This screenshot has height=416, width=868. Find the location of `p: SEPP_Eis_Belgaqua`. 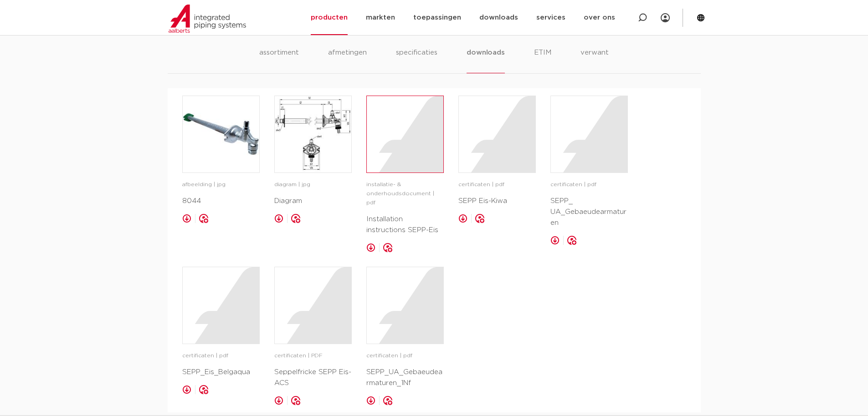

p: SEPP_Eis_Belgaqua is located at coordinates (221, 372).